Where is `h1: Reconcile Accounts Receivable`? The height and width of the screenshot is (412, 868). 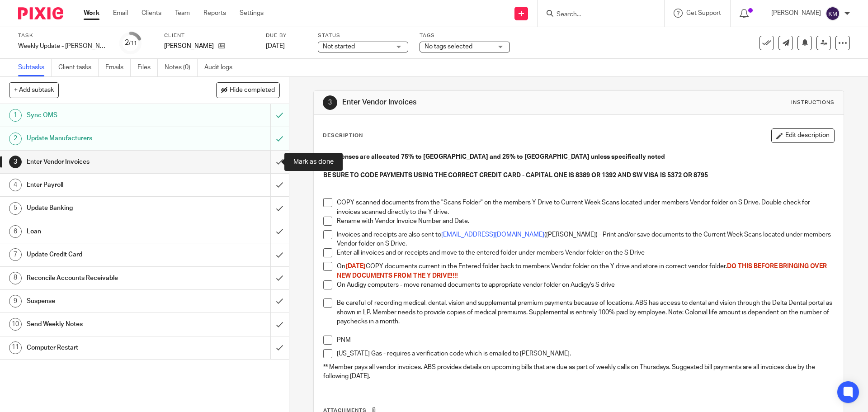 h1: Reconcile Accounts Receivable is located at coordinates (105, 278).